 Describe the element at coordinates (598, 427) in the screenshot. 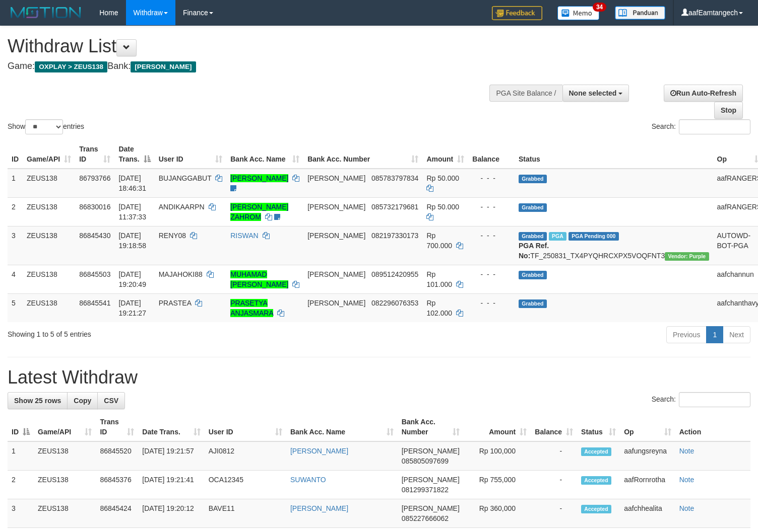

I see `th: Status: activate to sort column ascending` at that location.